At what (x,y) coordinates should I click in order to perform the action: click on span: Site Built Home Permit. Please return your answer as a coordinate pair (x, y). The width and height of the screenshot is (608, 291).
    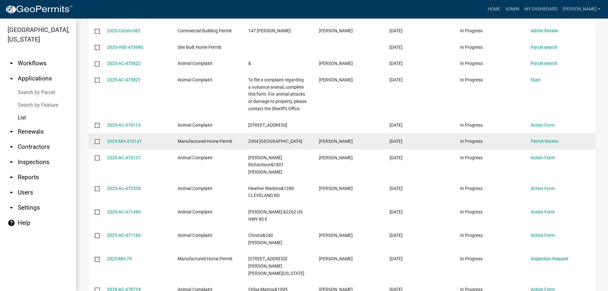
    Looking at the image, I should click on (200, 47).